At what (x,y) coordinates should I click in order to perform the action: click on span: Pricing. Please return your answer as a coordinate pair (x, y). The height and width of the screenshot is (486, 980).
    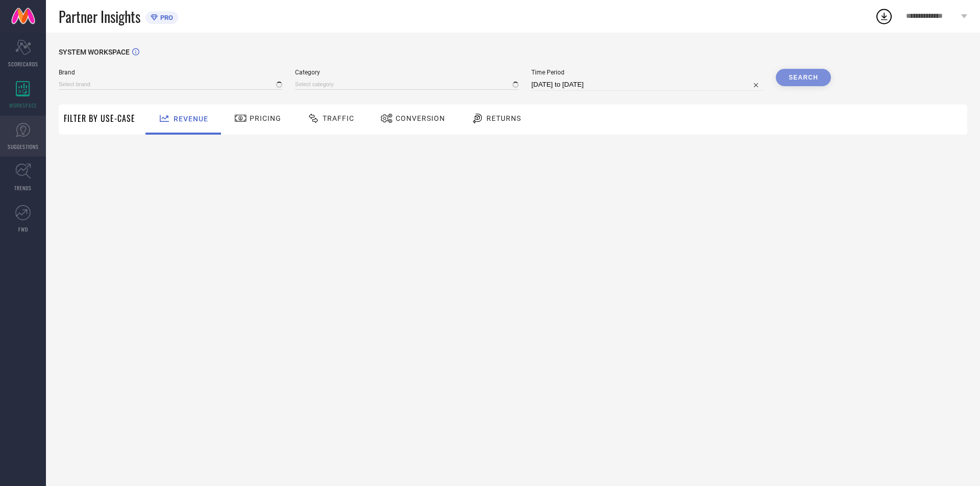
    Looking at the image, I should click on (265, 118).